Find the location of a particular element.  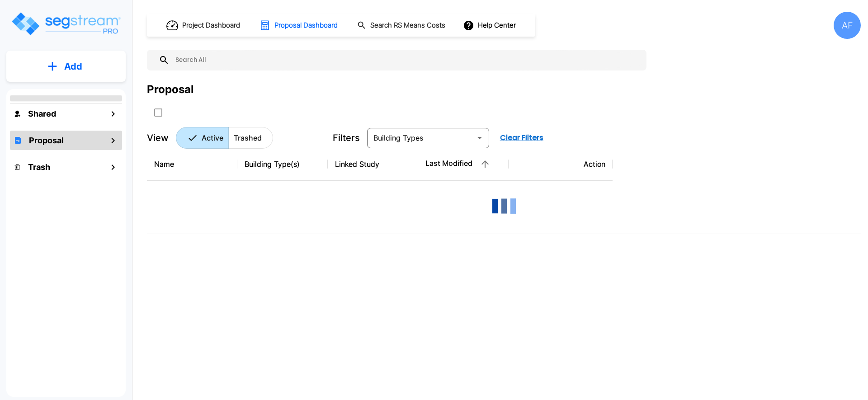

p: Add is located at coordinates (73, 66).